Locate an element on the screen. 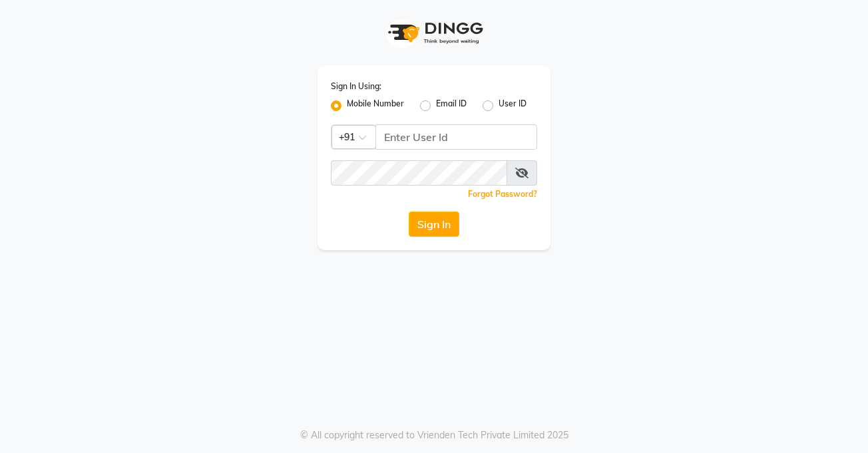 This screenshot has width=868, height=453. label: User ID is located at coordinates (513, 106).